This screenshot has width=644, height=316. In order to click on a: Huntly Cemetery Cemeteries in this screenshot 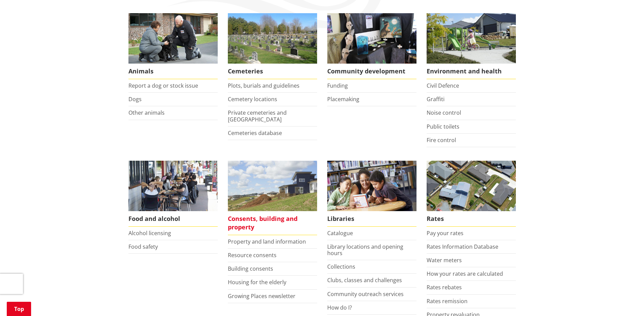, I will do `click(273, 46)`.